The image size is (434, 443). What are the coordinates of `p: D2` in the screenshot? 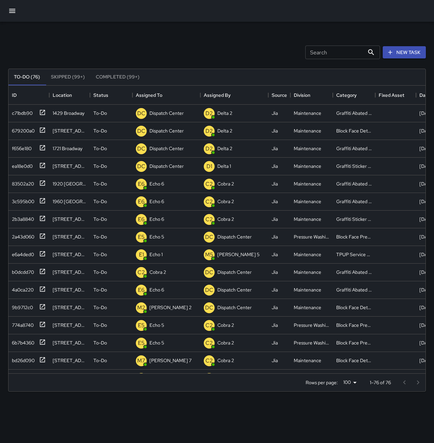 It's located at (209, 131).